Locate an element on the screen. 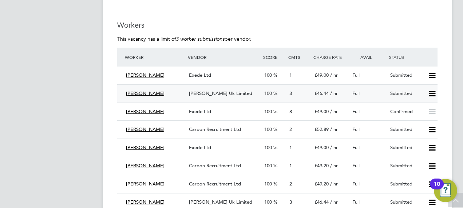 This screenshot has width=463, height=208. button: Open Resource Center, 10 new notifications is located at coordinates (445, 191).